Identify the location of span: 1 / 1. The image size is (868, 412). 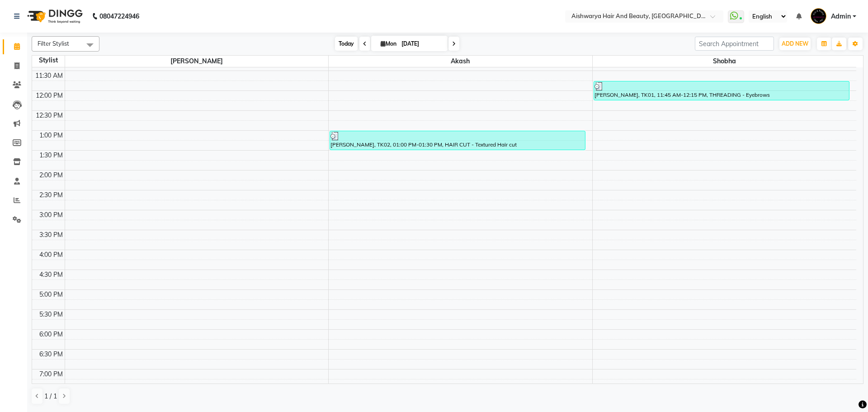
(51, 396).